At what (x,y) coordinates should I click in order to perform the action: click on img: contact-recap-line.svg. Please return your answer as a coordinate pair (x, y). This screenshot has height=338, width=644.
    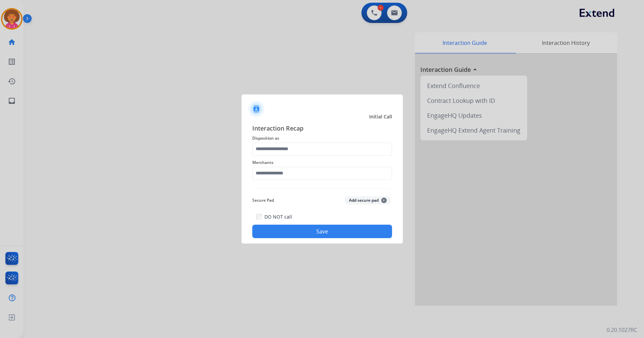
    Looking at the image, I should click on (322, 188).